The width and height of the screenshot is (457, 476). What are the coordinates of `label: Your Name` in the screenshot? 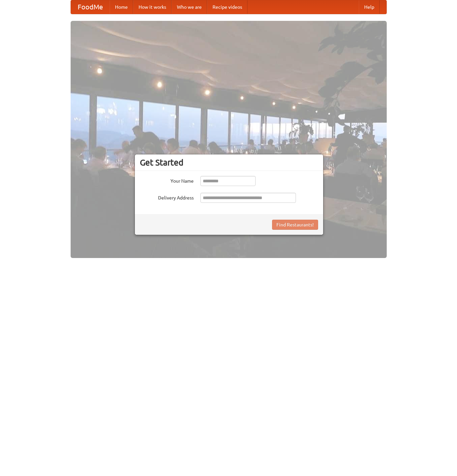 It's located at (166, 180).